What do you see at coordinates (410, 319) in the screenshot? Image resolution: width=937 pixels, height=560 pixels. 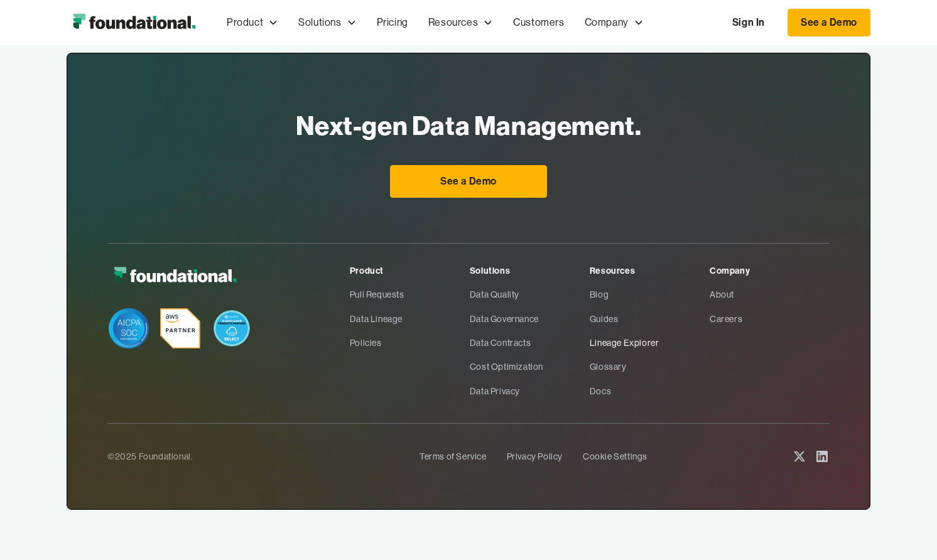 I see `a: Data Lineage` at bounding box center [410, 319].